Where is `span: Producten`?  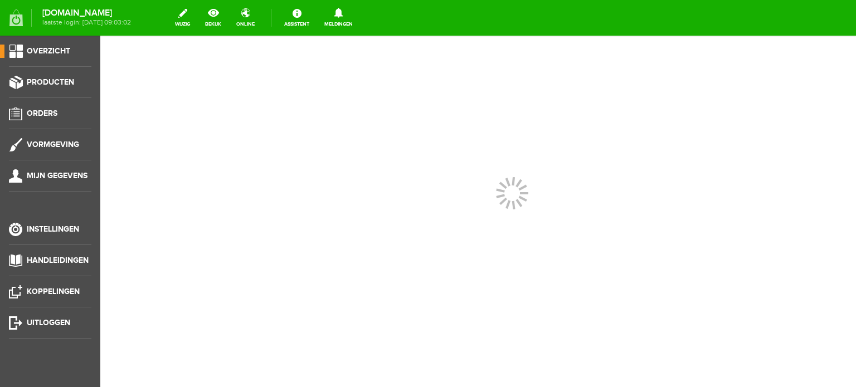 span: Producten is located at coordinates (50, 82).